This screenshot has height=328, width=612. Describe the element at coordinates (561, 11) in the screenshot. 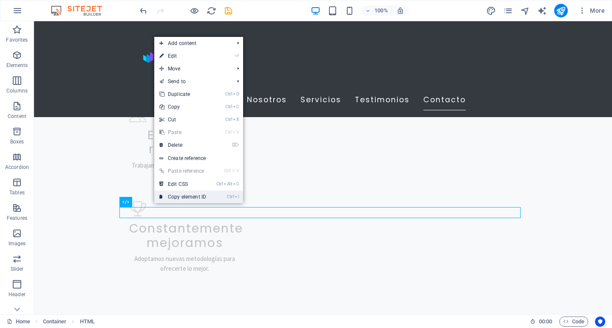

I see `button: publish` at that location.